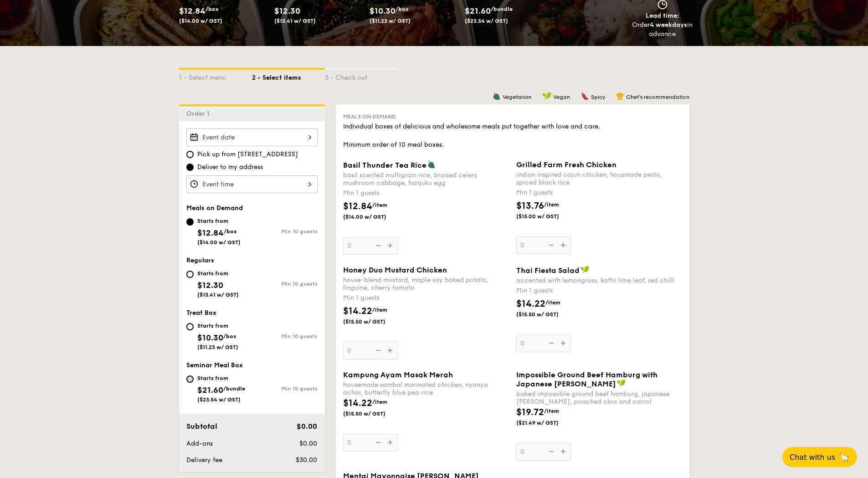 The width and height of the screenshot is (868, 478). Describe the element at coordinates (585, 96) in the screenshot. I see `img: icon-spicy.37a8142b.svg` at that location.